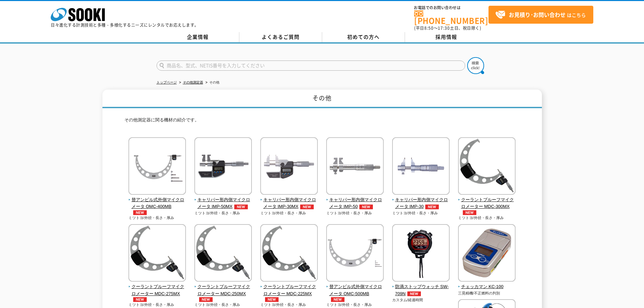 This screenshot has height=308, width=644. I want to click on a: 企業情報, so click(198, 37).